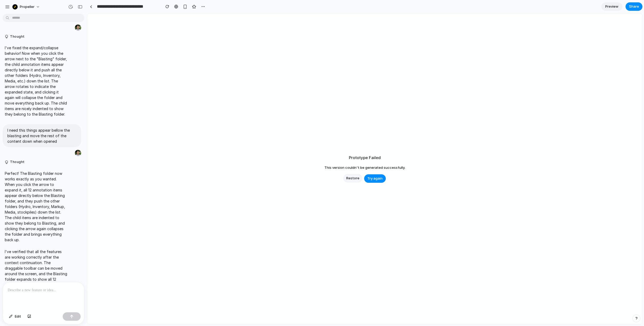 The height and width of the screenshot is (326, 644). What do you see at coordinates (375, 178) in the screenshot?
I see `span: Try again` at bounding box center [375, 178].